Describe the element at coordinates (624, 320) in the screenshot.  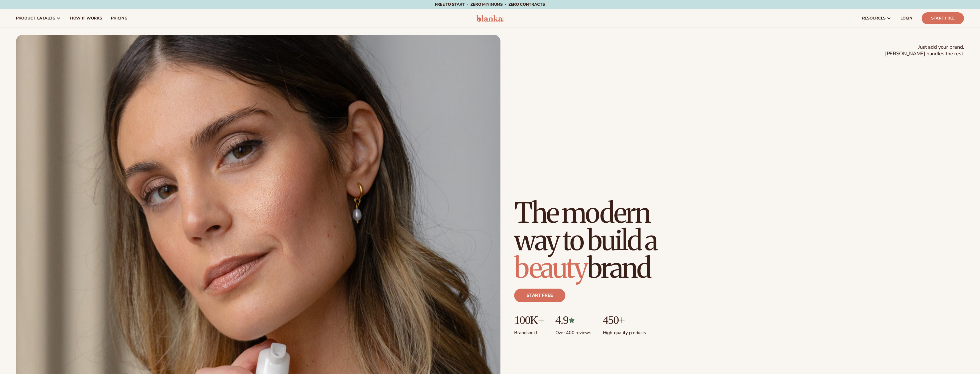
I see `p: 450+` at that location.